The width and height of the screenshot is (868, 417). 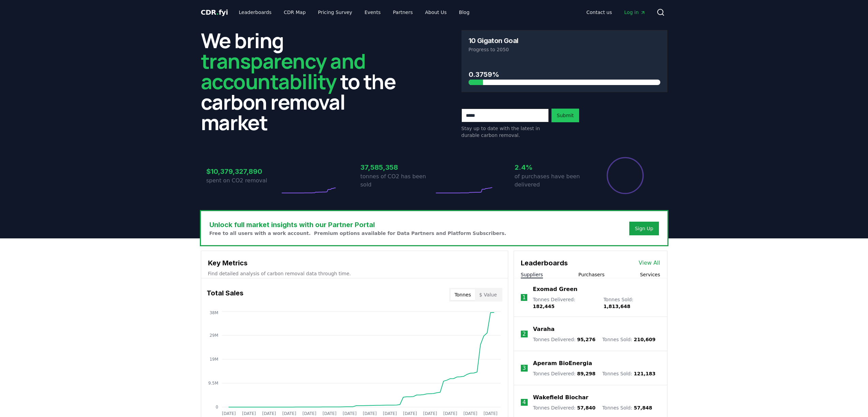 What do you see at coordinates (644, 339) in the screenshot?
I see `span: 210,609` at bounding box center [644, 339].